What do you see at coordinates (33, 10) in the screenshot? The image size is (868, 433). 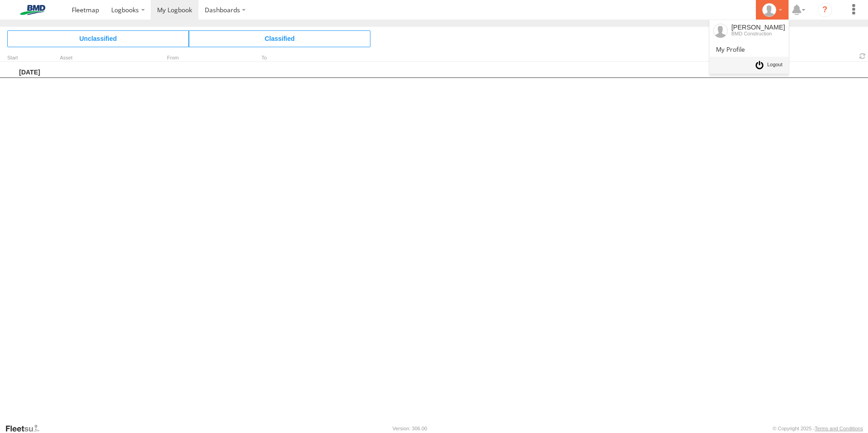 I see `img: bmd-logo.svg` at bounding box center [33, 10].